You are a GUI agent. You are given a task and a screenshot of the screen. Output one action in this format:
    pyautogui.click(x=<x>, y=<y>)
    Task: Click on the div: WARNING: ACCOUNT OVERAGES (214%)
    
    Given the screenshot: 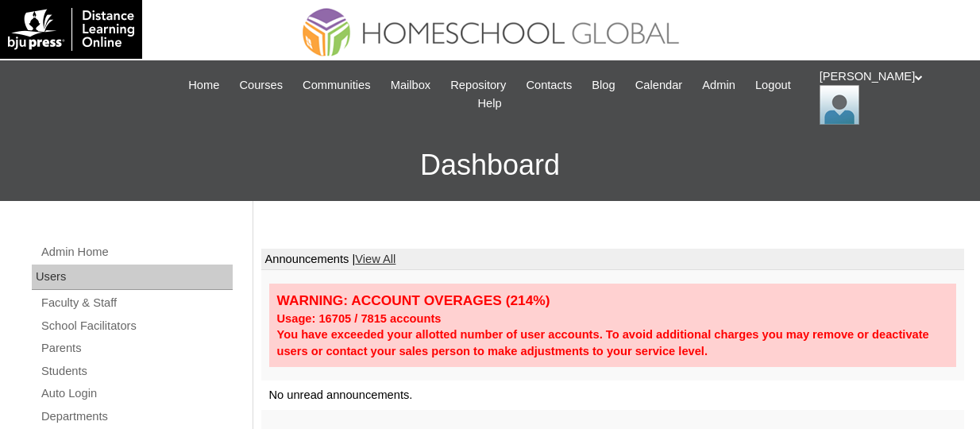 What is the action you would take?
    pyautogui.click(x=612, y=300)
    